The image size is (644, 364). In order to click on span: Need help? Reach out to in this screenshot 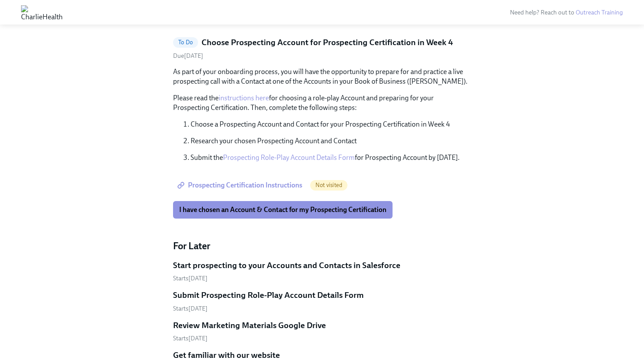, I will do `click(566, 12)`.